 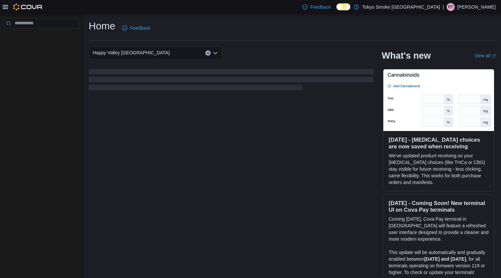 I want to click on nav: Complex example, so click(x=41, y=38).